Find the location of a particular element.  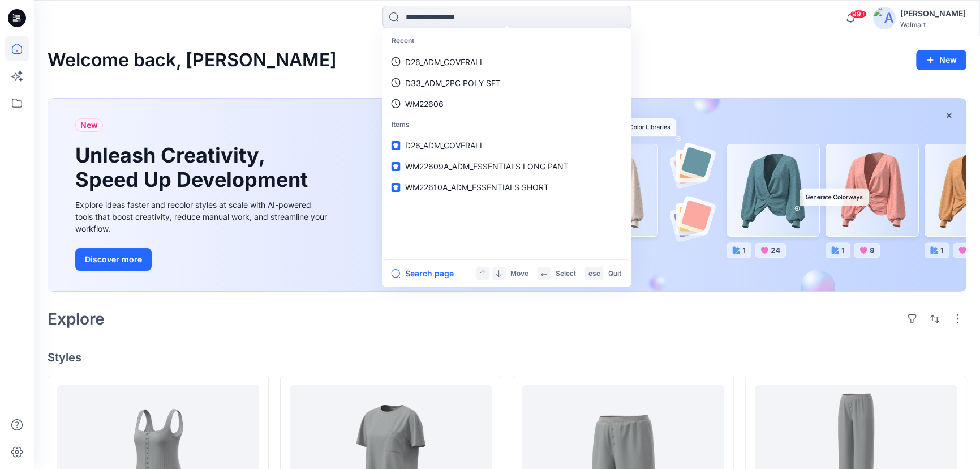

a: Search page is located at coordinates (422, 273).